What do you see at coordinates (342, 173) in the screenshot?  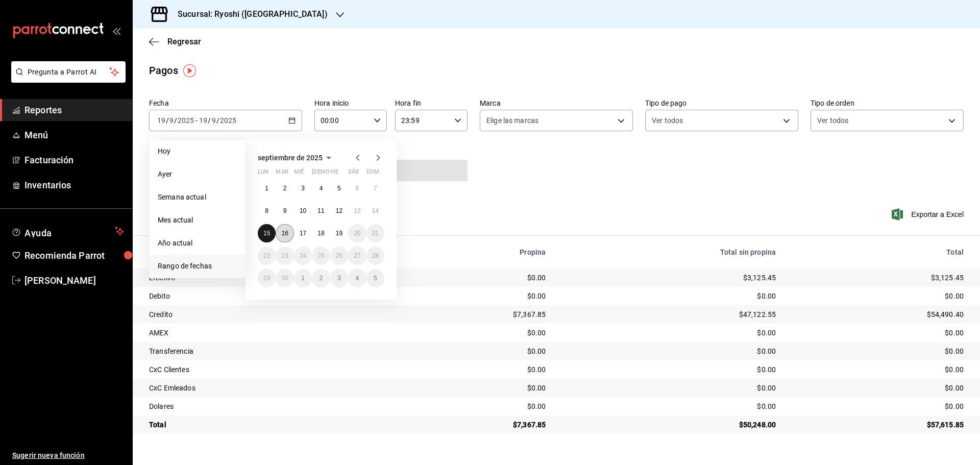 I see `abbr: jueves` at bounding box center [342, 173].